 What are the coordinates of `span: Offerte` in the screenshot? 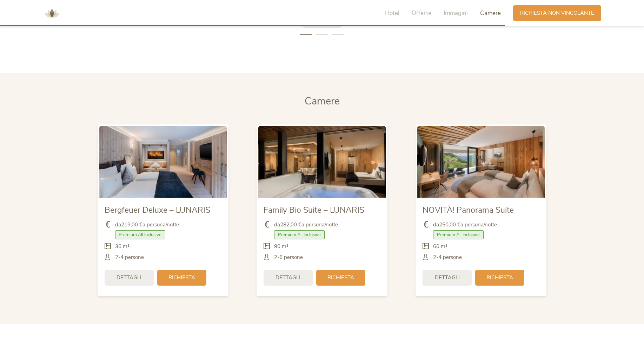 It's located at (421, 13).